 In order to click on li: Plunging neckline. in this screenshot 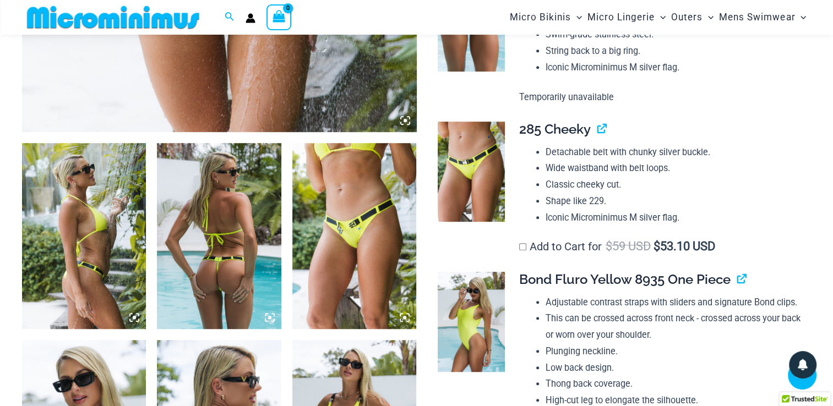, I will do `click(674, 352)`.